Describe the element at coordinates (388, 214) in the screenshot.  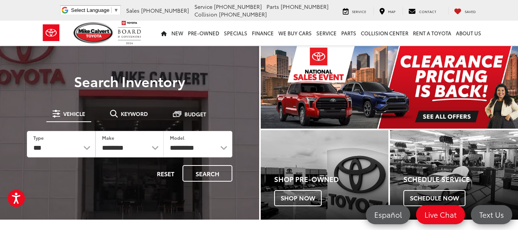
I see `a: Español` at that location.